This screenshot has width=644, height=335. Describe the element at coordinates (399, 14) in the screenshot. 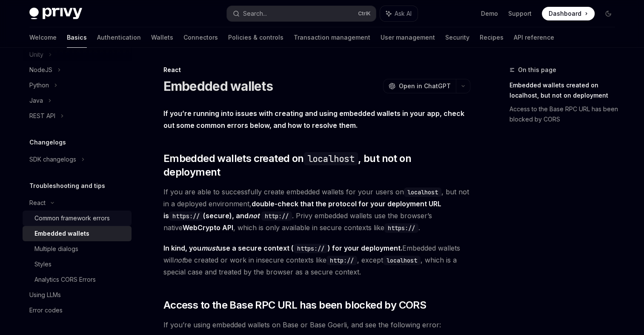

I see `button: Ask AI` at that location.